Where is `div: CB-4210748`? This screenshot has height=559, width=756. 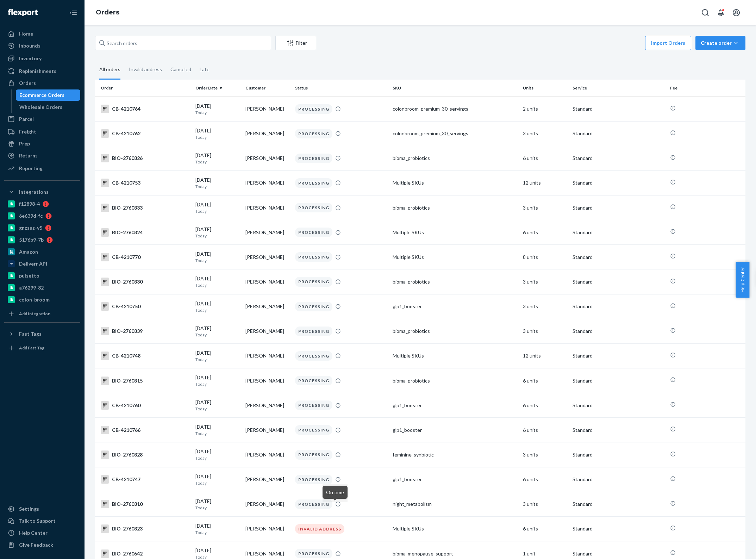 div: CB-4210748 is located at coordinates (145, 356).